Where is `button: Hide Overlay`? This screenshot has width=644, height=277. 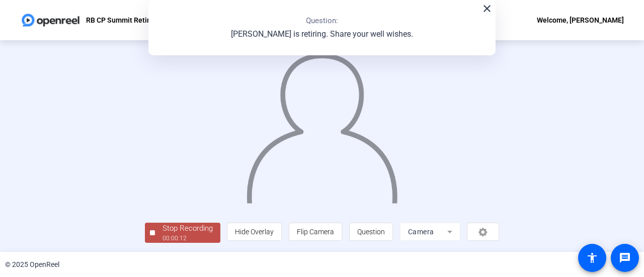
button: Hide Overlay is located at coordinates (254, 232).